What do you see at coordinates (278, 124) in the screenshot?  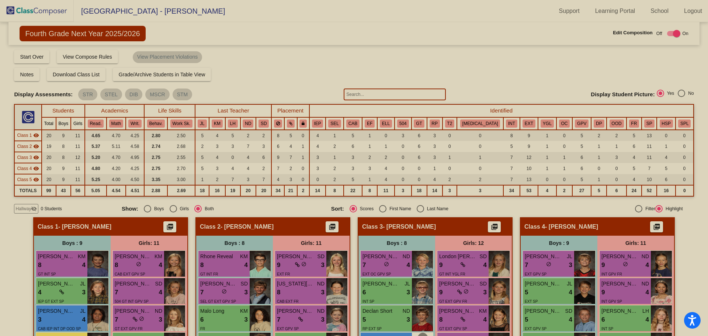 I see `th: Keep away students` at bounding box center [278, 124].